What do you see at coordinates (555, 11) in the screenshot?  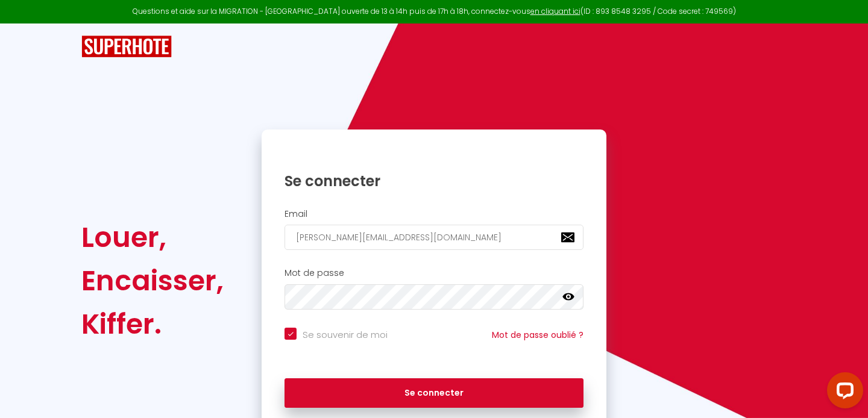 I see `a: en cliquant ici` at bounding box center [555, 11].